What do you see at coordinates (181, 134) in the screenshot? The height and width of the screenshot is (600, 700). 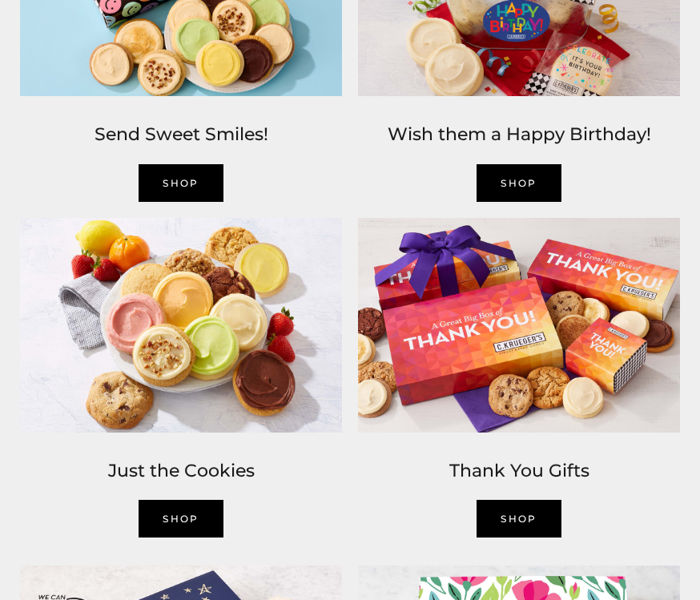 I see `h2: Send Sweet Smiles!` at bounding box center [181, 134].